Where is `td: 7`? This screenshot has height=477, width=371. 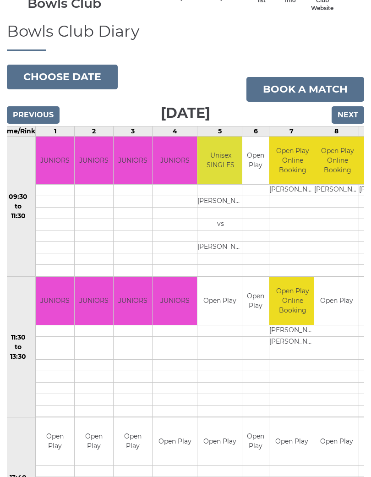
td: 7 is located at coordinates (292, 131).